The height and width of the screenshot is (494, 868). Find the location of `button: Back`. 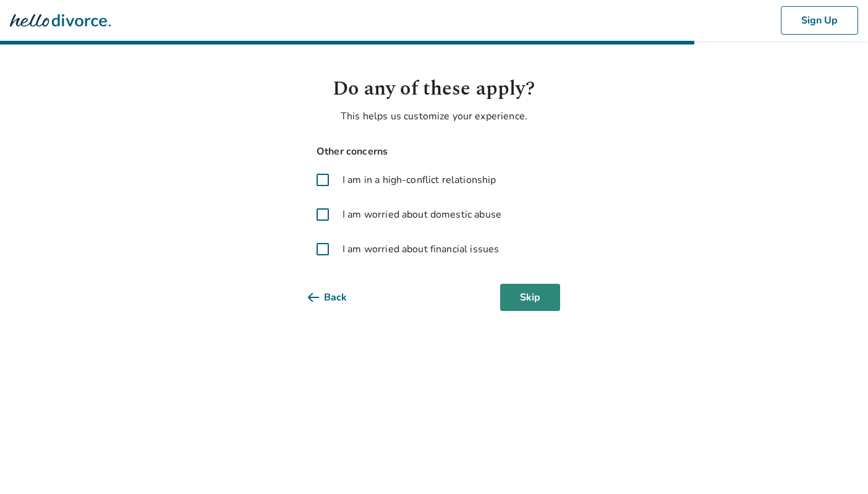

button: Back is located at coordinates (337, 297).